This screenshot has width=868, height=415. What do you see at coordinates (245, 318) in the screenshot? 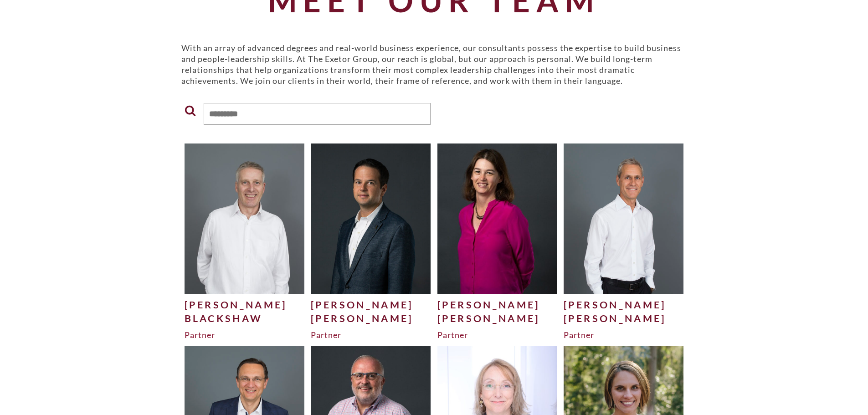
I see `div: Blackshaw` at bounding box center [245, 318].